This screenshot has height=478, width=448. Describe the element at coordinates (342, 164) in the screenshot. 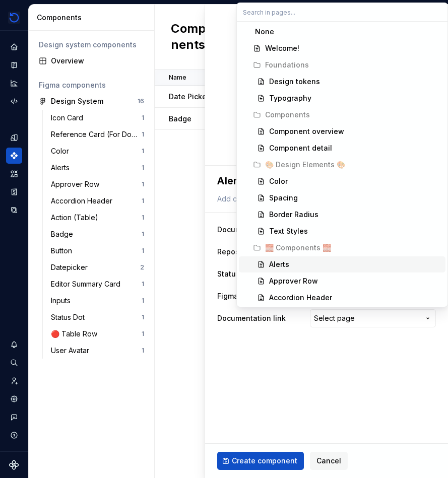

I see `div: Search in pages...` at that location.